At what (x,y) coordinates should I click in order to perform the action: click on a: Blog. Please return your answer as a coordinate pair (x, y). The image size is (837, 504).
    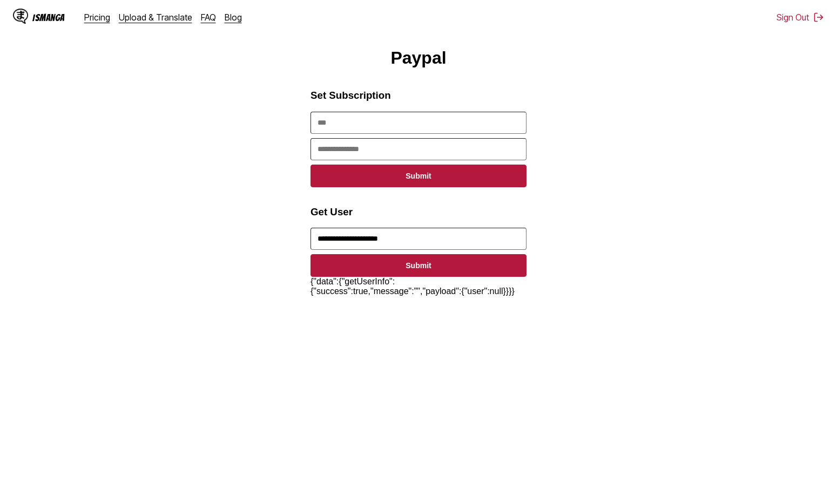
    Looking at the image, I should click on (234, 18).